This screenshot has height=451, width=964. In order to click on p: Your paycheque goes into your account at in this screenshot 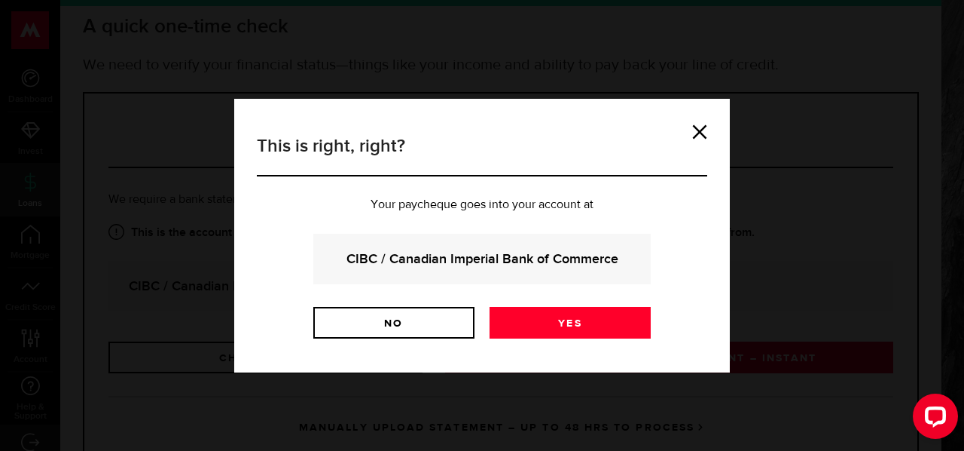, I will do `click(482, 205)`.